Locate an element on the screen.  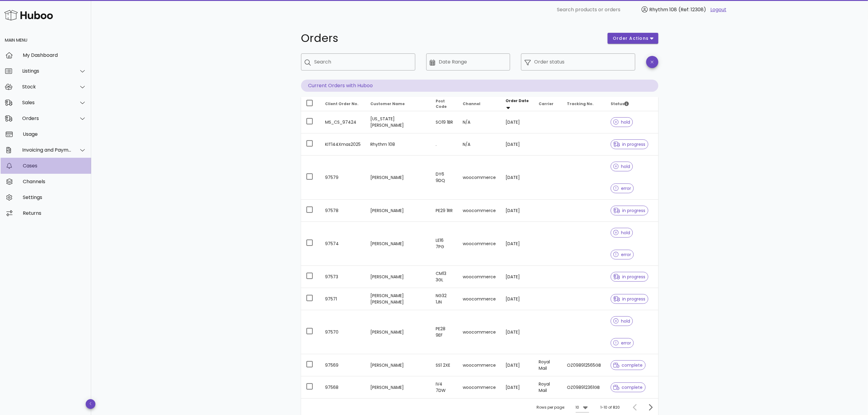
th: Client Order No. is located at coordinates (343, 104).